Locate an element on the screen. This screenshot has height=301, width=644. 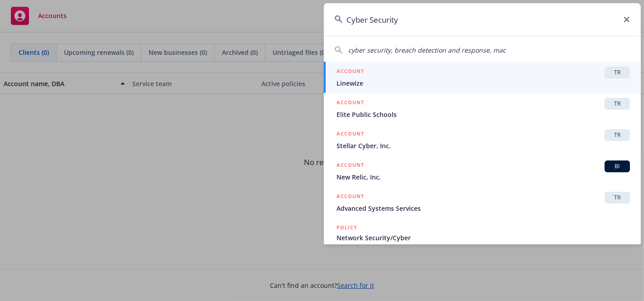
input: Search... is located at coordinates (482, 20).